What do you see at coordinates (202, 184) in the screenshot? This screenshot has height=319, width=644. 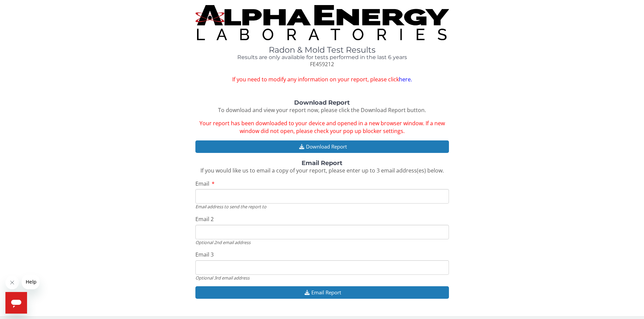 I see `span: Email` at bounding box center [202, 184].